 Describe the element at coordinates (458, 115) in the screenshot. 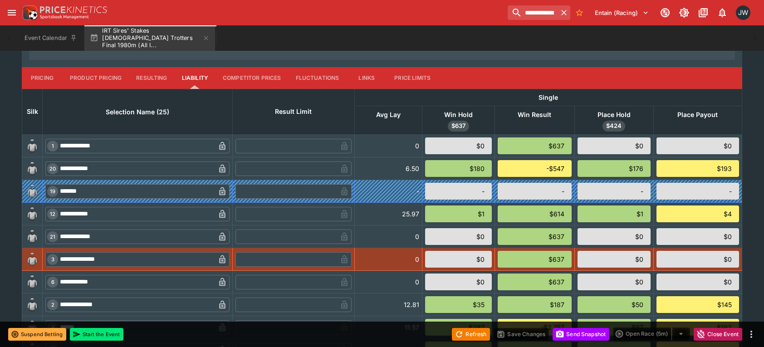

I see `span: Win Hold` at that location.